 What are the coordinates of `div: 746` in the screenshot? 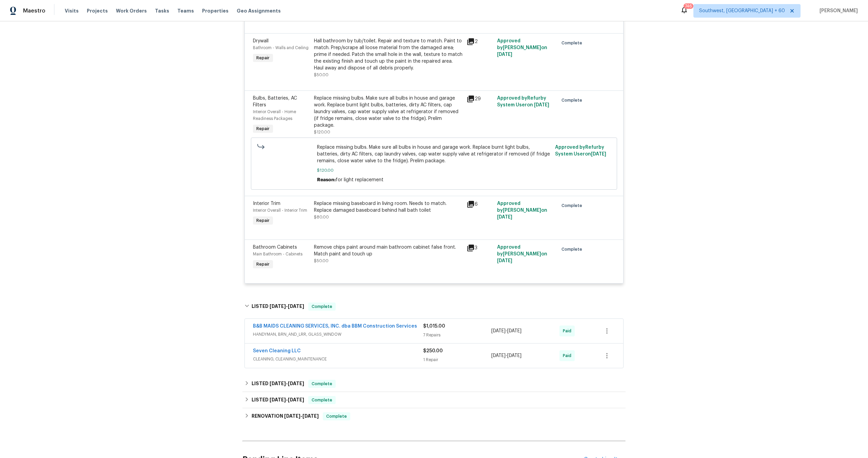 It's located at (688, 6).